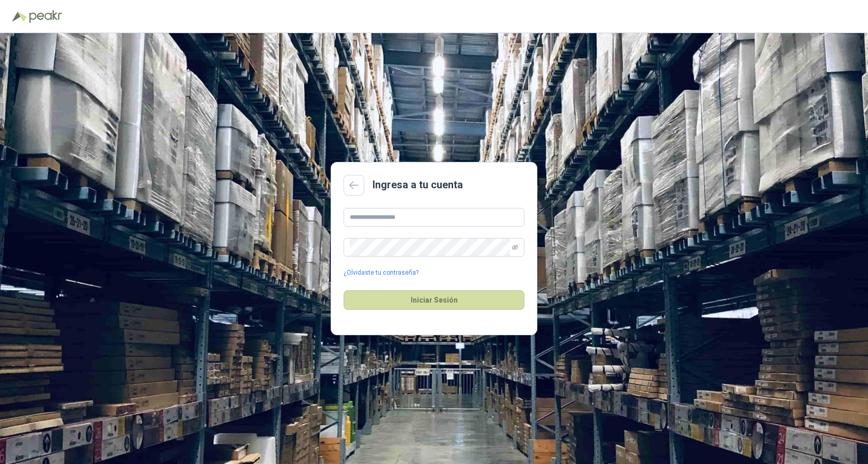 The height and width of the screenshot is (464, 868). I want to click on img: Logo, so click(20, 17).